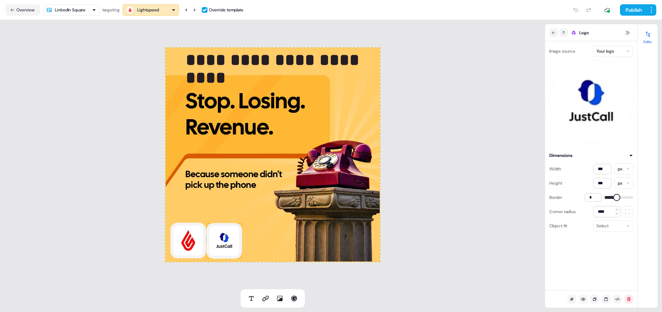  What do you see at coordinates (23, 10) in the screenshot?
I see `button: Overview` at bounding box center [23, 10].